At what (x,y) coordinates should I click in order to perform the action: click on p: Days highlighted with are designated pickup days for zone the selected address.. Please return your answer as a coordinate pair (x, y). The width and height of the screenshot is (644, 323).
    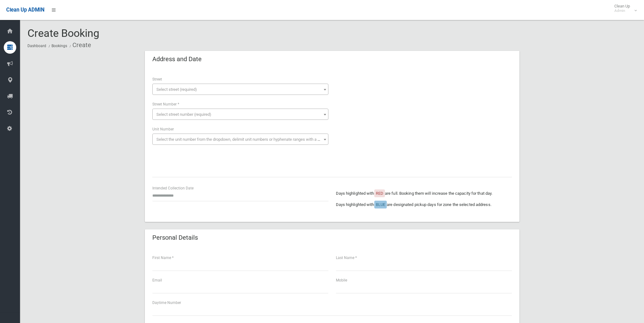
    Looking at the image, I should click on (424, 205).